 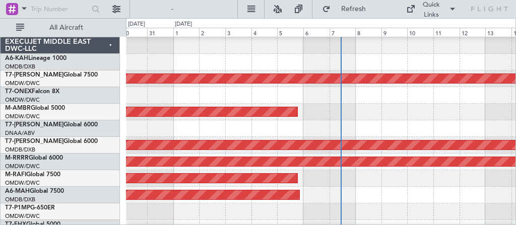 What do you see at coordinates (431, 9) in the screenshot?
I see `button: Quick Links` at bounding box center [431, 9].